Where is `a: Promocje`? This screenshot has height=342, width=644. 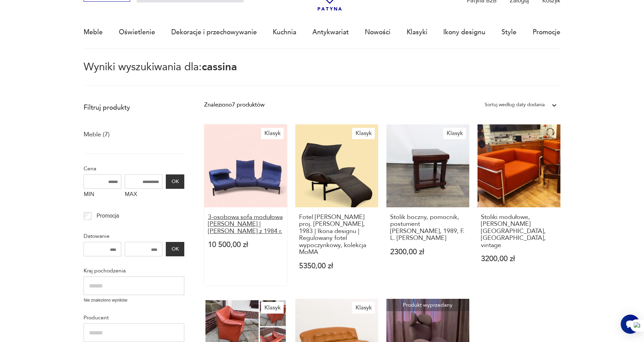 a: Promocje is located at coordinates (546, 32).